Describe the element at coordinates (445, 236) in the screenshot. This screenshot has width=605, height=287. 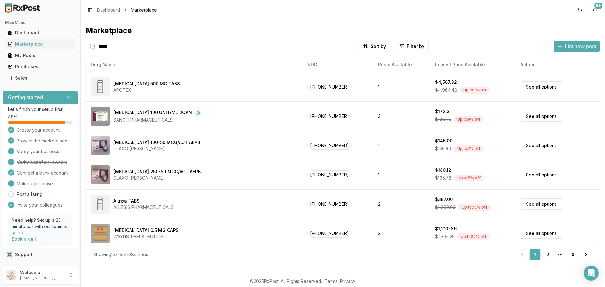
I see `span: $1,565.25` at that location.